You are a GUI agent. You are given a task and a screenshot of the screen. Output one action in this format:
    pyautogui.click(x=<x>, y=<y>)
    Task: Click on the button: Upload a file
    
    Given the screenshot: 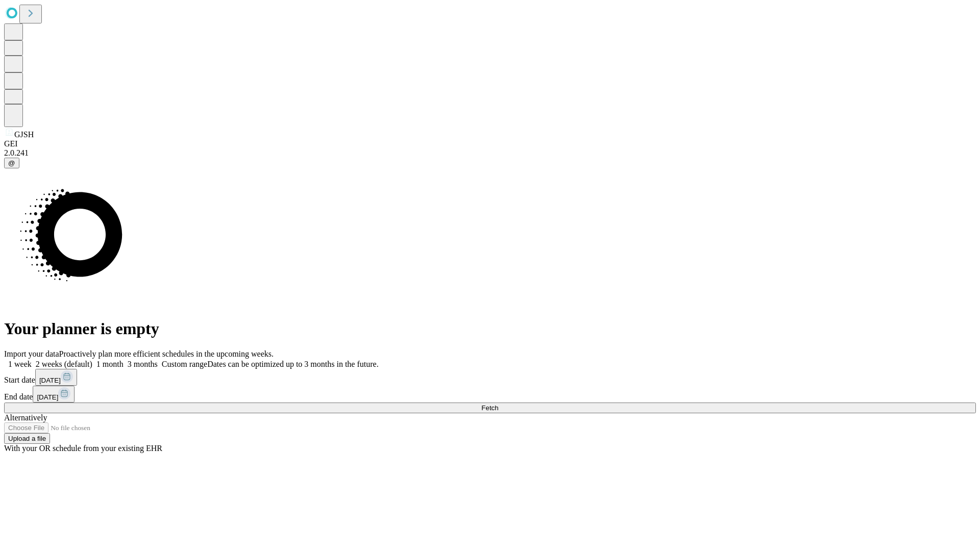 What is the action you would take?
    pyautogui.click(x=27, y=439)
    